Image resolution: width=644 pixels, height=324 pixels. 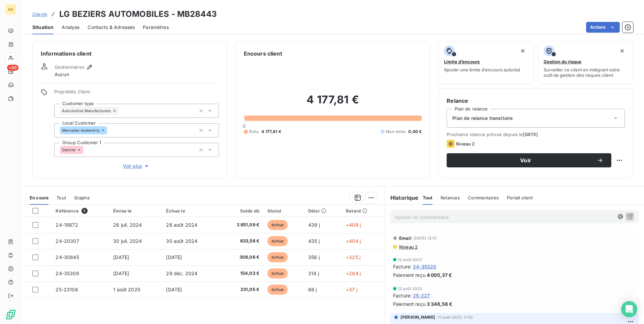 What do you see at coordinates (314, 241) in the screenshot?
I see `span: 435 j` at bounding box center [314, 241].